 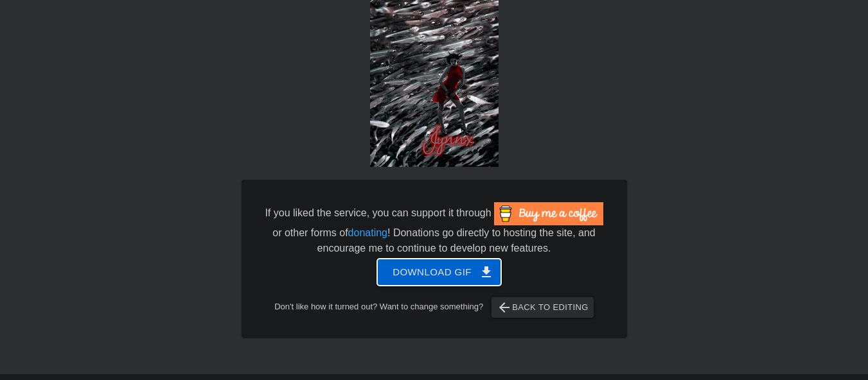 I want to click on span: Download gif, so click(x=439, y=272).